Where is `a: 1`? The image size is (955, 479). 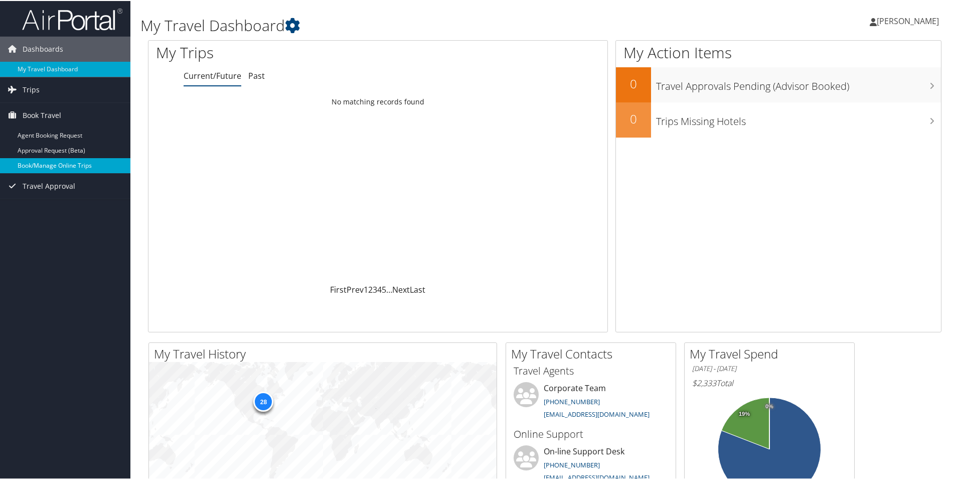 a: 1 is located at coordinates (366, 288).